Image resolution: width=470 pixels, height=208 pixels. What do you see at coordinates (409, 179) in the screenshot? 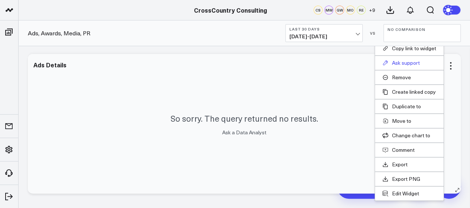
I see `a: Export PNG` at bounding box center [409, 179].